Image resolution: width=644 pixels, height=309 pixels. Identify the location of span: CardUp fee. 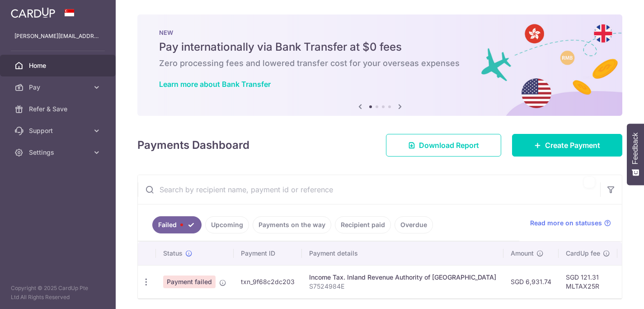
(583, 254).